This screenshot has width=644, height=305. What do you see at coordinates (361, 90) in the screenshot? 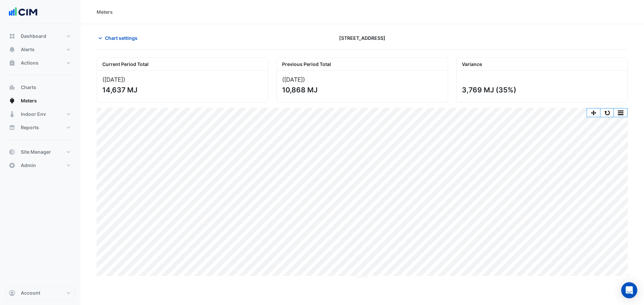
I see `div: 10,868 MJ` at bounding box center [361, 90].